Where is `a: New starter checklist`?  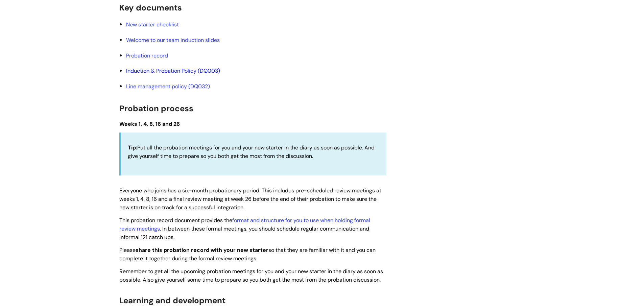
a: New starter checklist is located at coordinates (152, 24).